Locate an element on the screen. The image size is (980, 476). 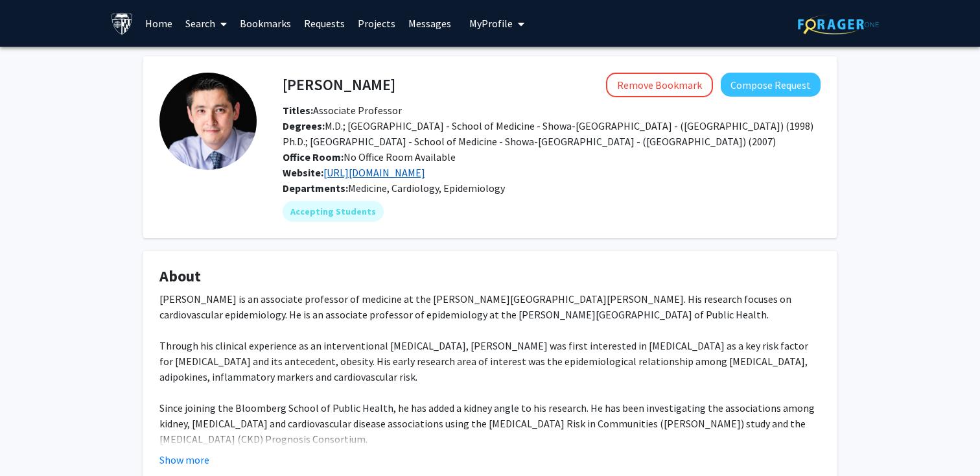
a: Bookmarks is located at coordinates (265, 23).